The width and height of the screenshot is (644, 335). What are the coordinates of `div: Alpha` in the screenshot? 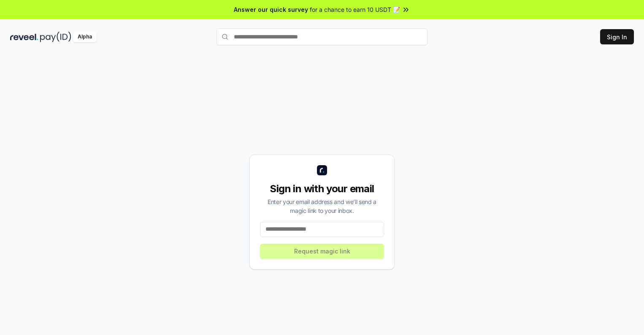 It's located at (85, 37).